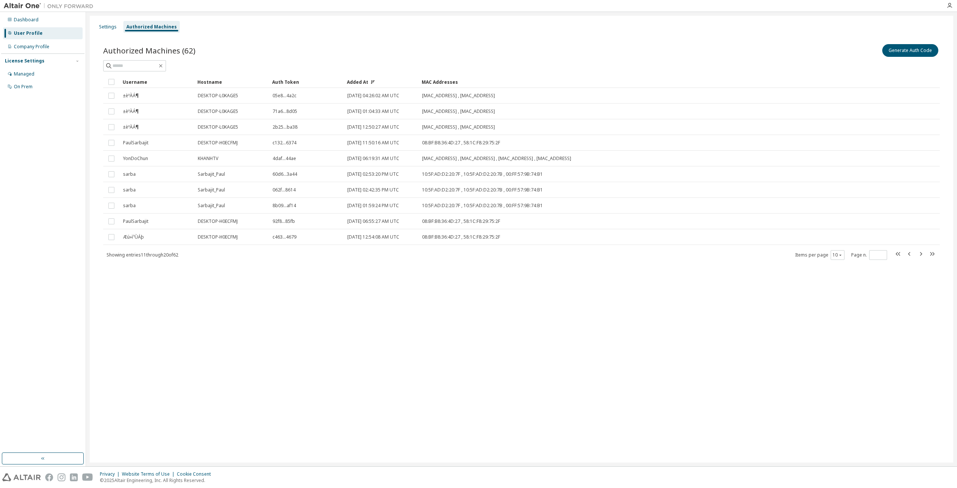  I want to click on img: youtube.svg, so click(87, 477).